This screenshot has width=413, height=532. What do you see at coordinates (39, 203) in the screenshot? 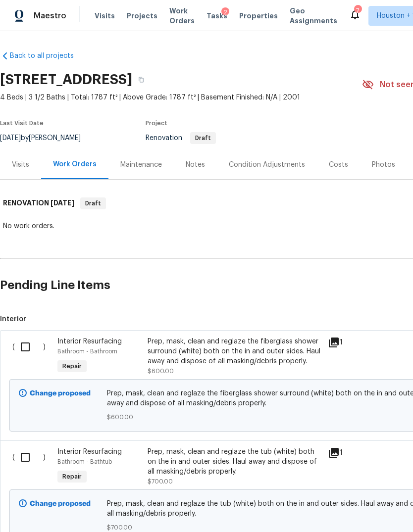
I see `h6: RENOVATION` at bounding box center [39, 203].